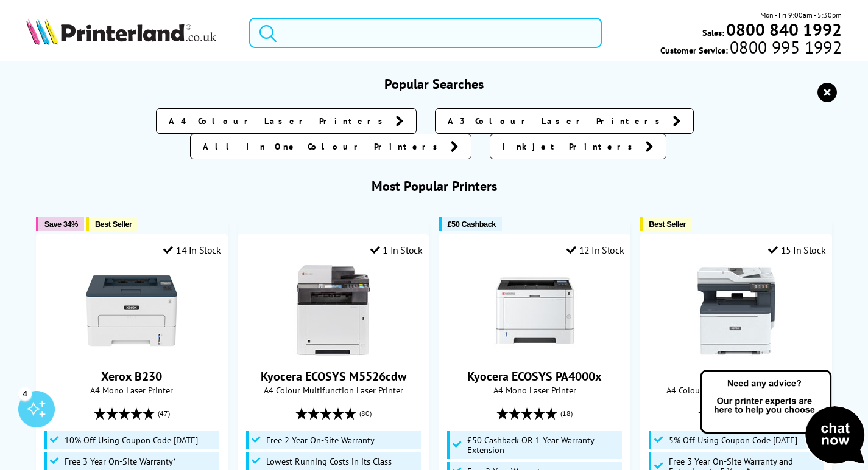 This screenshot has height=470, width=868. I want to click on span: Sales:, so click(713, 32).